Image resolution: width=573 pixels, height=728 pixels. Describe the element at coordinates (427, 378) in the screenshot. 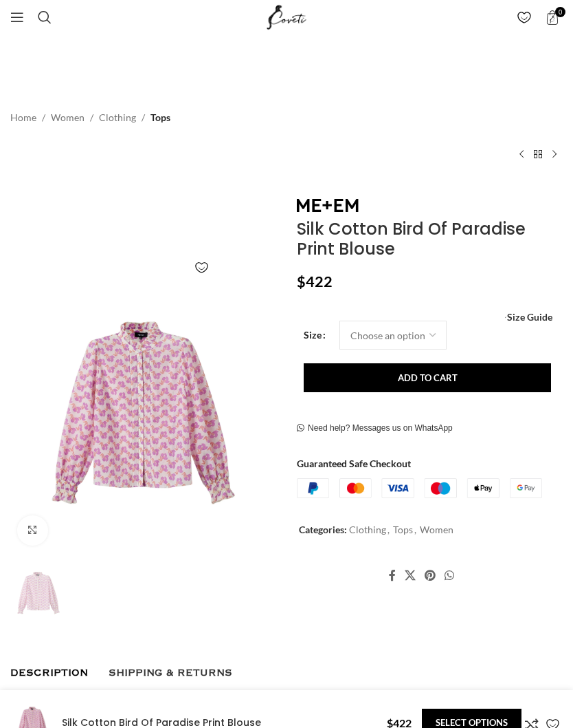

I see `button: Add to cart` at that location.